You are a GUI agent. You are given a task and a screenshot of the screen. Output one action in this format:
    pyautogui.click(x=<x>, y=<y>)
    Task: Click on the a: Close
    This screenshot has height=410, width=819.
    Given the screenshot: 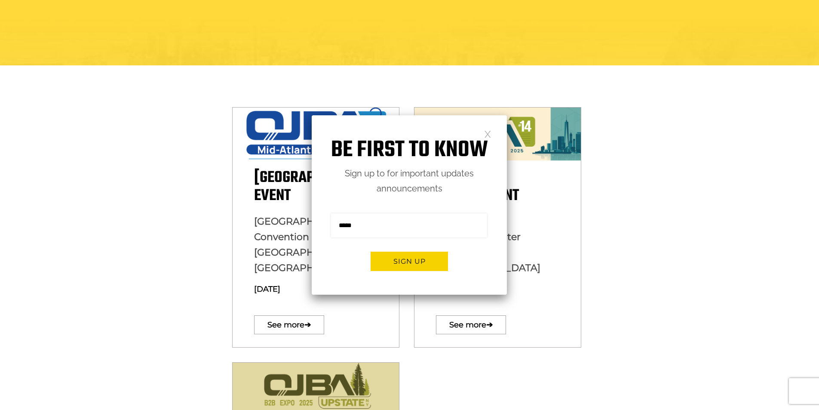 What is the action you would take?
    pyautogui.click(x=487, y=133)
    